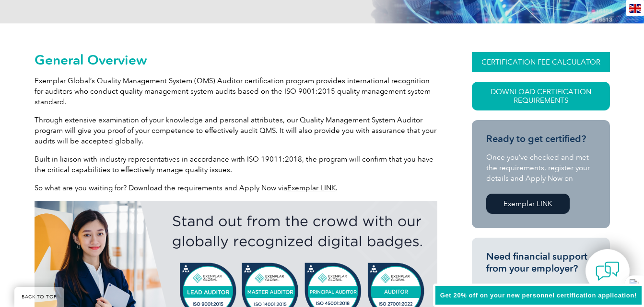 The width and height of the screenshot is (644, 307). Describe the element at coordinates (541, 168) in the screenshot. I see `p: Once you’ve checked and met the requirements, register your details and Apply Now on` at that location.